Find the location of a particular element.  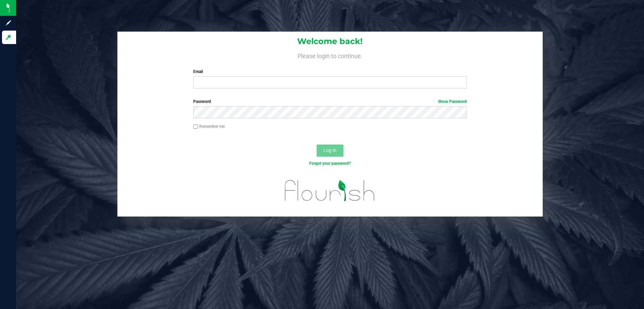

label: Email is located at coordinates (330, 71).